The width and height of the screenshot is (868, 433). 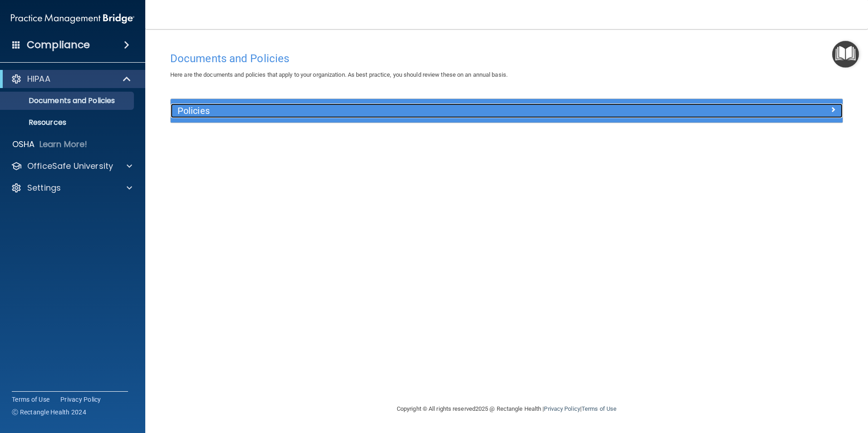 What do you see at coordinates (68, 123) in the screenshot?
I see `p: Resources` at bounding box center [68, 123].